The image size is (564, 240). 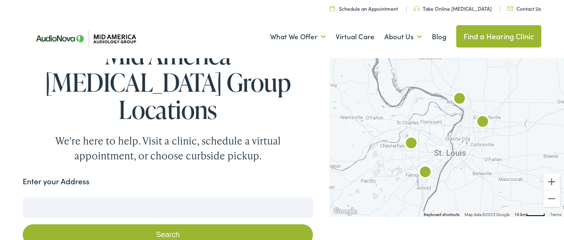 What do you see at coordinates (499, 36) in the screenshot?
I see `a: Find a Hearing Clinic` at bounding box center [499, 36].